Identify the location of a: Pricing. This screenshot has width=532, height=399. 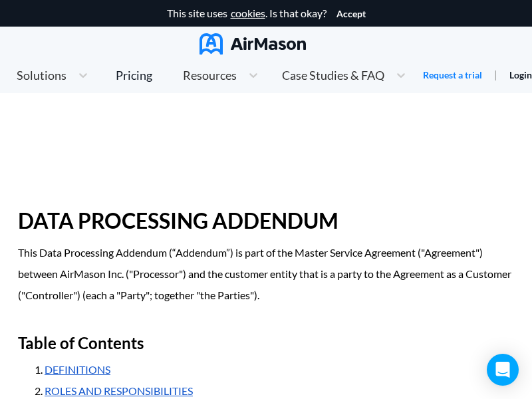
(133, 75).